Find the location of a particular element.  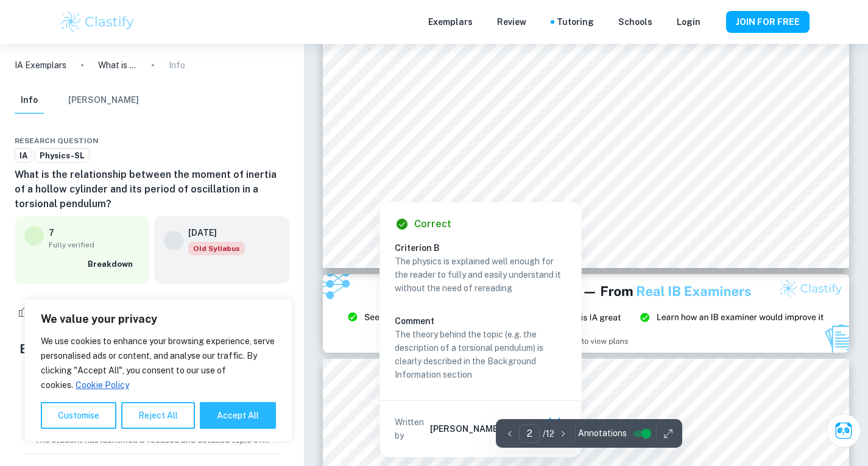

h6: Criterion B is located at coordinates (486, 248).